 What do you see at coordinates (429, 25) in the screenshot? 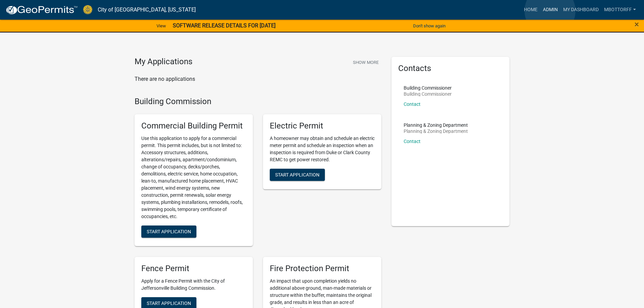
I see `button: Don't show again` at bounding box center [429, 25].